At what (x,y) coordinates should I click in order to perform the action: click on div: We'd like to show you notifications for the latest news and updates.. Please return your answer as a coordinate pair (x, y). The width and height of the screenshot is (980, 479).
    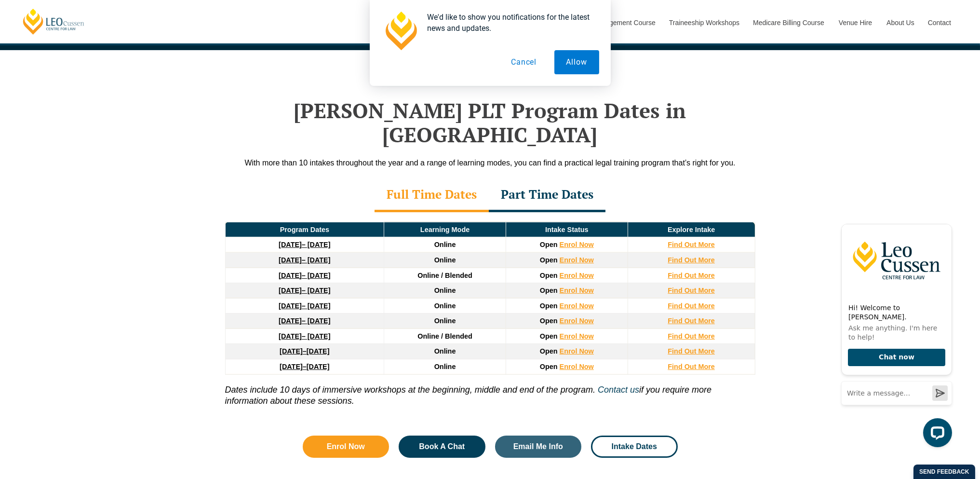
    Looking at the image, I should click on (510, 23).